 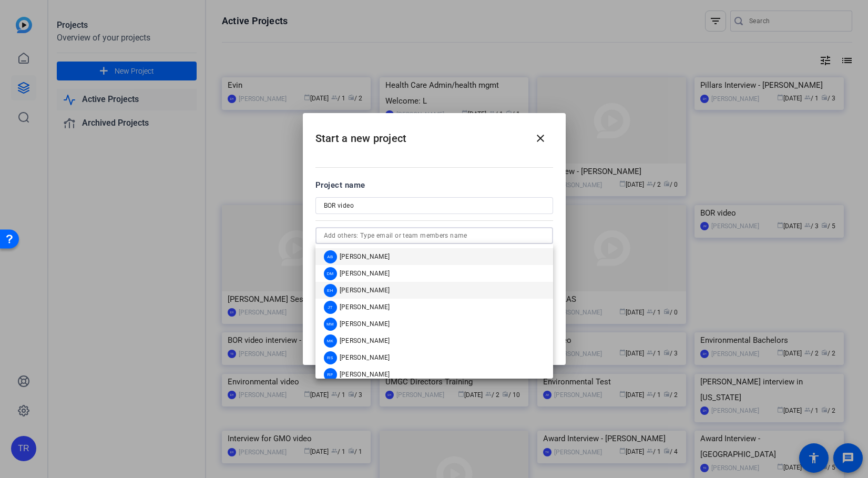 I want to click on div: EH, so click(x=330, y=290).